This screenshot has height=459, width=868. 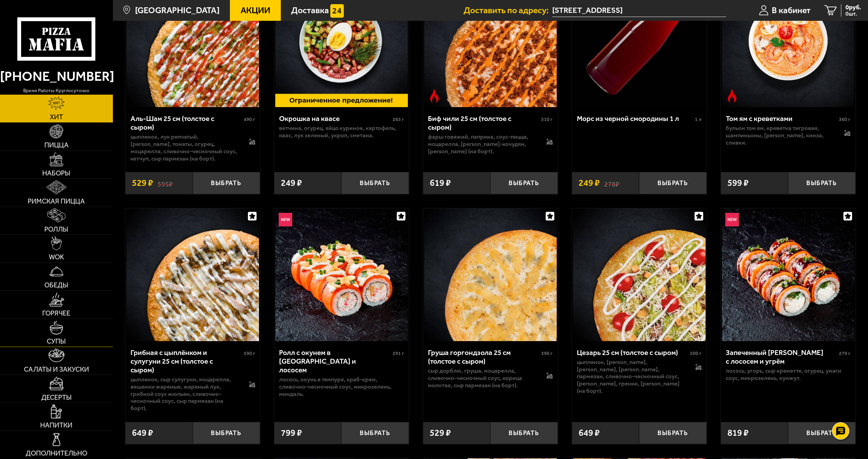 What do you see at coordinates (342, 387) in the screenshot?
I see `p: лосось, окунь в темпуре, краб-крем, сливочно-чесночный соус, микрозелень, миндаль.` at bounding box center [342, 387].